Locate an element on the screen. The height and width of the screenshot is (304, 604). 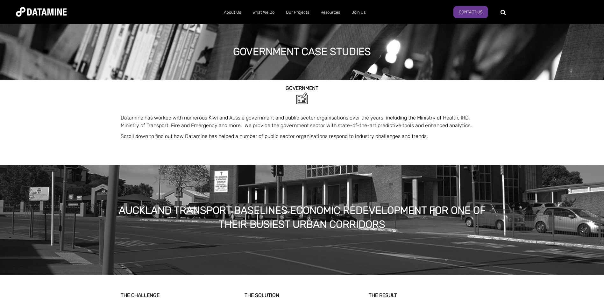
strong: THE RESULT is located at coordinates (383, 295).